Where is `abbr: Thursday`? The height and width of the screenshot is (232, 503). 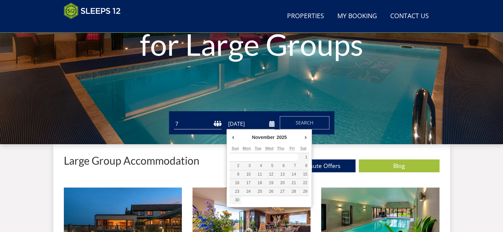
abbr: Thursday is located at coordinates (281, 149).